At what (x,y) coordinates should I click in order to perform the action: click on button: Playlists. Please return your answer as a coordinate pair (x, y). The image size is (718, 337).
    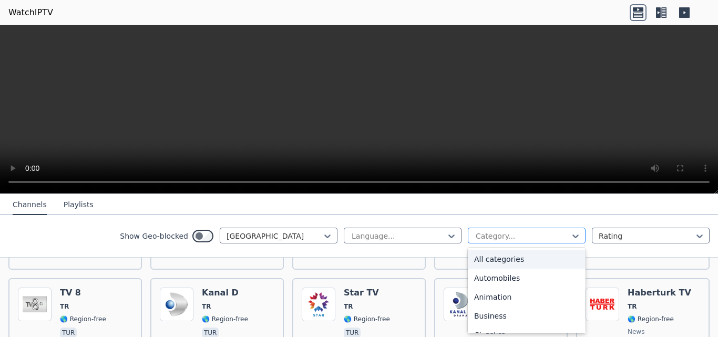
    Looking at the image, I should click on (78, 205).